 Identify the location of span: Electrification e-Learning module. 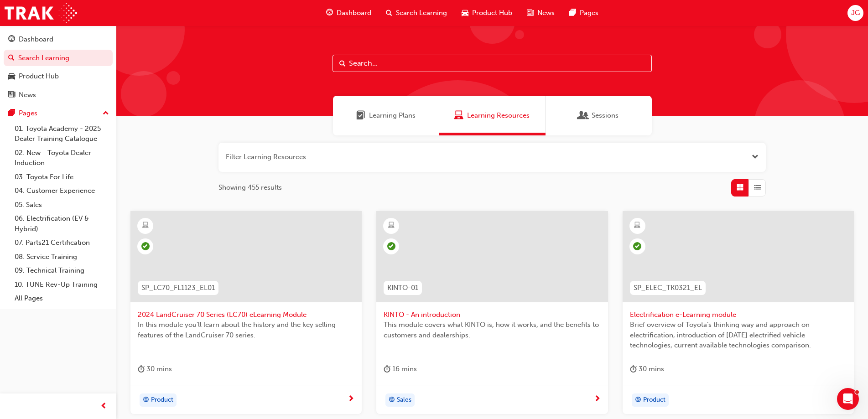
(738, 314).